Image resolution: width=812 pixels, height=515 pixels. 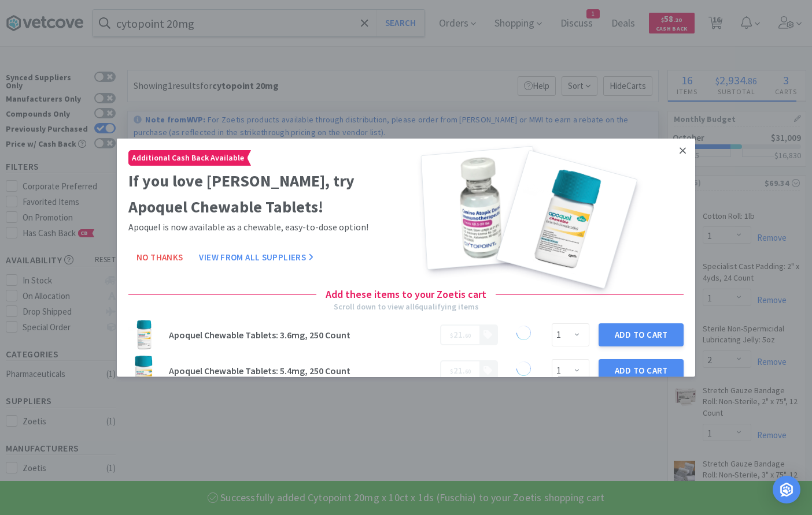 What do you see at coordinates (406, 295) in the screenshot?
I see `h4: Add these items to your Zoetis cart` at bounding box center [406, 295].